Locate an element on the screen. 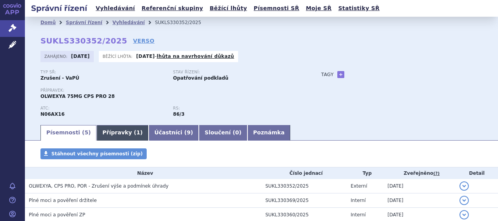 The width and height of the screenshot is (498, 221). a: Sloučení (0) is located at coordinates (223, 133).